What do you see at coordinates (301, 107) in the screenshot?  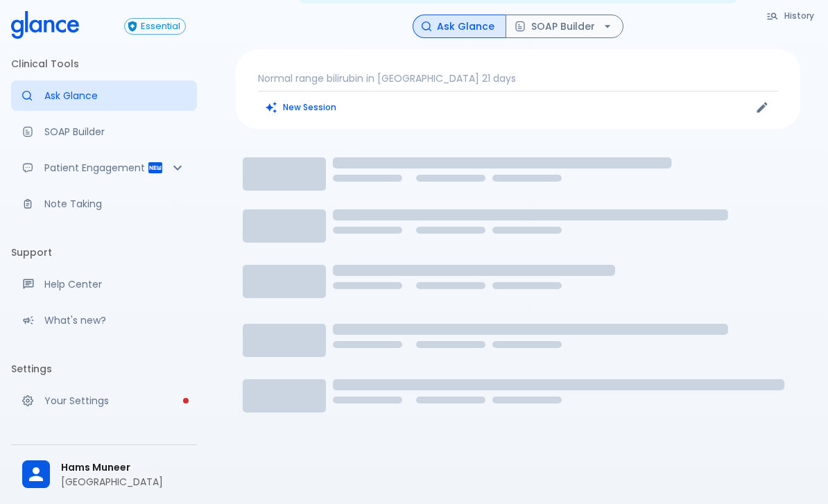 I see `button: Clears all inputs and results.` at bounding box center [301, 107].